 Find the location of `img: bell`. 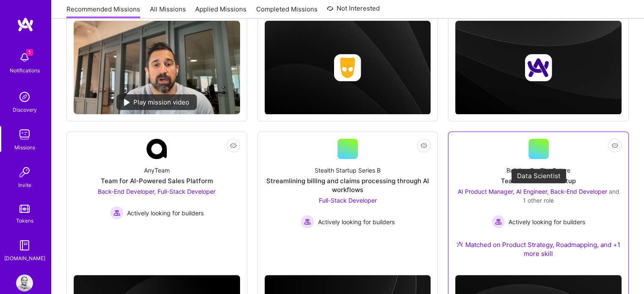

img: bell is located at coordinates (24, 57).